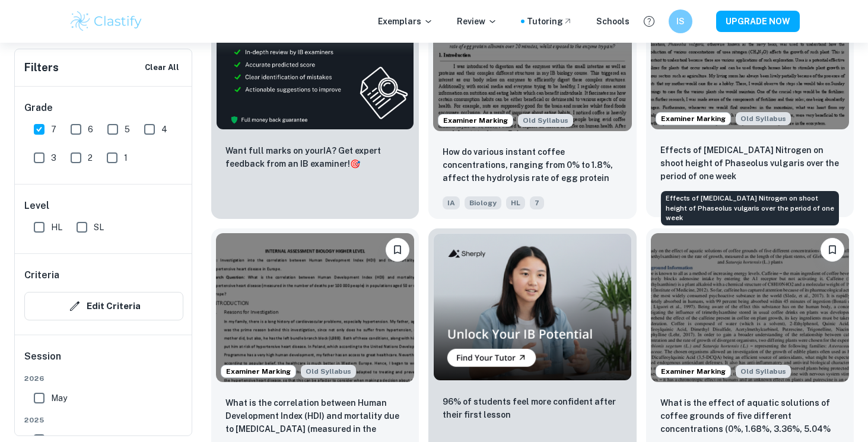 The image size is (868, 442). What do you see at coordinates (477, 21) in the screenshot?
I see `p: Review` at bounding box center [477, 21].